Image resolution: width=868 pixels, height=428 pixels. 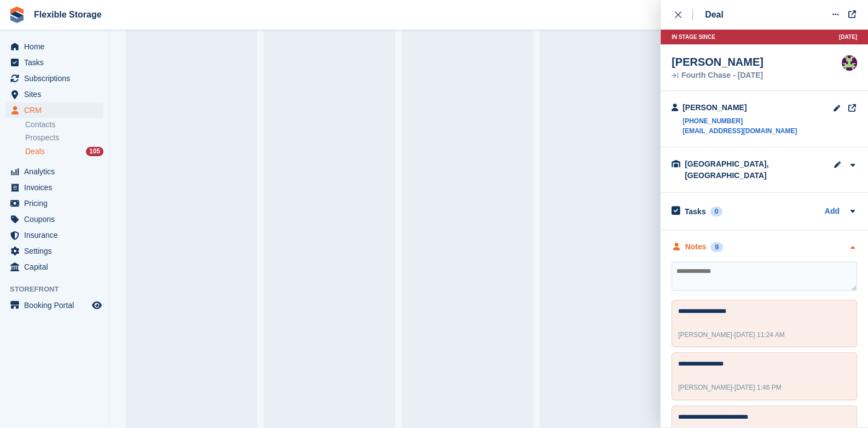 What do you see at coordinates (716, 212) in the screenshot?
I see `div: 0` at bounding box center [716, 212].